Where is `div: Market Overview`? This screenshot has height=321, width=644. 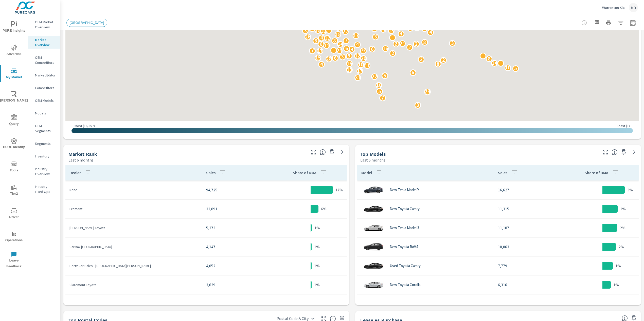
div: Market Overview is located at coordinates (44, 43).